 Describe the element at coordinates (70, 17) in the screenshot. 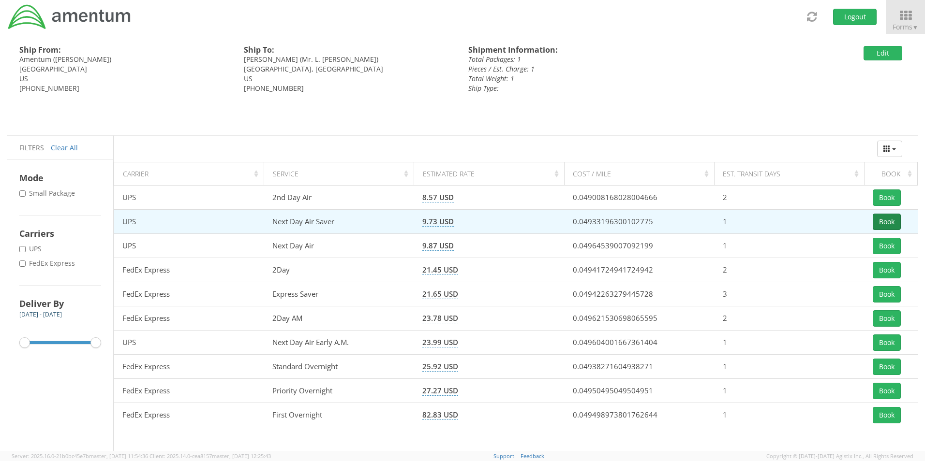

I see `img: dyn-intl-logo-049831509241104b2a82.png` at that location.